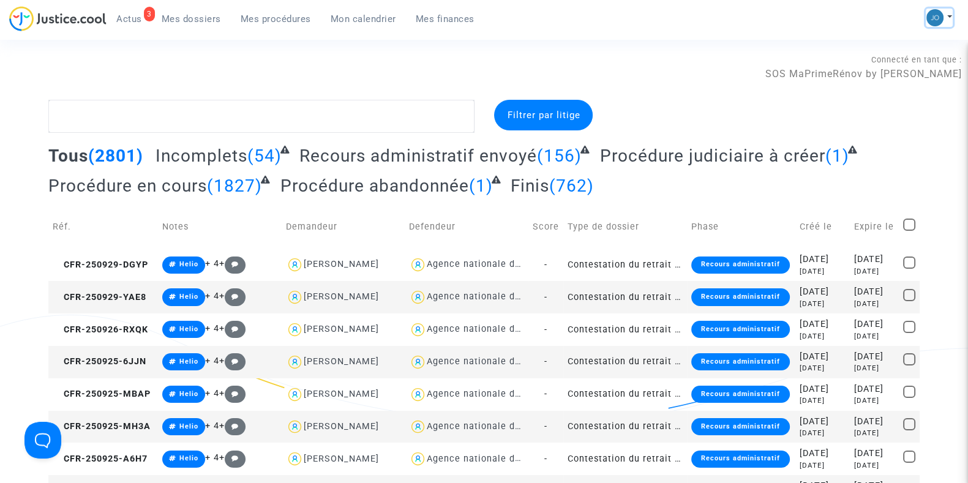 The image size is (968, 483). What do you see at coordinates (559, 155) in the screenshot?
I see `span: (156)` at bounding box center [559, 155].